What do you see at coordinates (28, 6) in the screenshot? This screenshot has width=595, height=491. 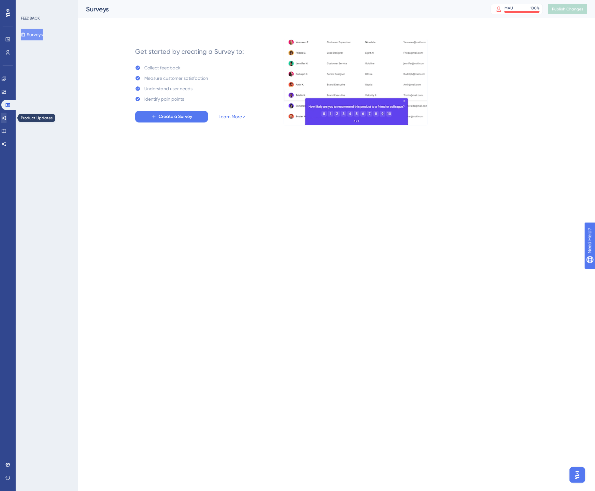 I see `span: Need Help?` at bounding box center [28, 6].